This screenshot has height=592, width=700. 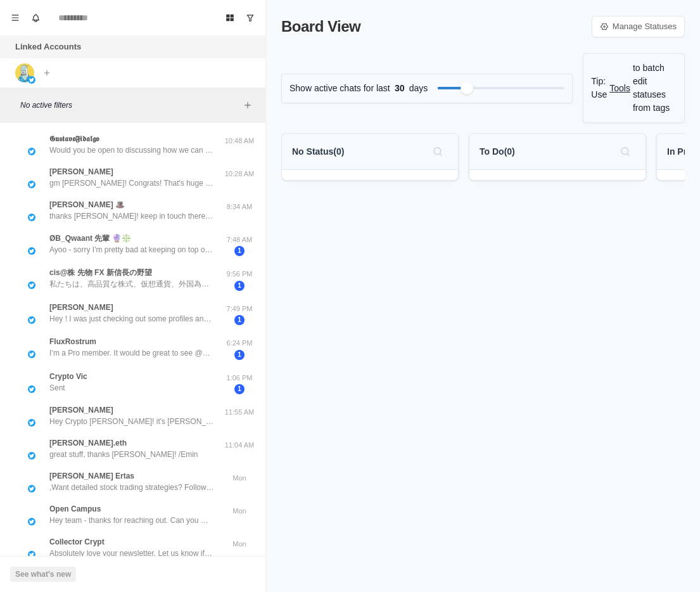 What do you see at coordinates (321, 27) in the screenshot?
I see `p: Board View` at bounding box center [321, 27].